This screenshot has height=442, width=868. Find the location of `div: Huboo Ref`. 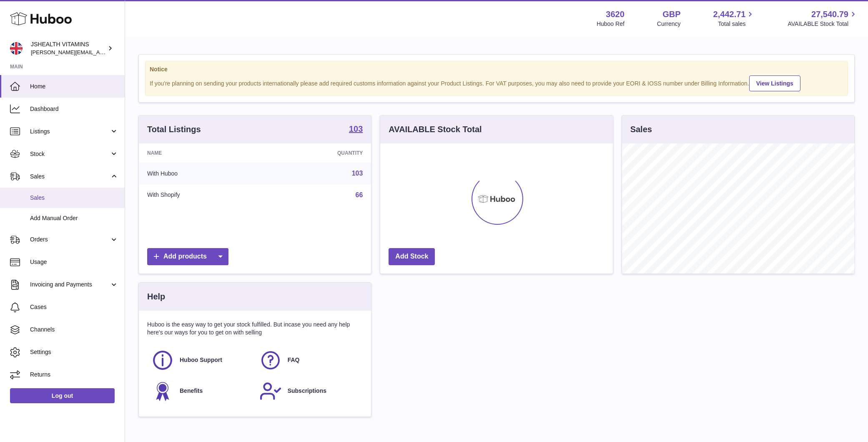

div: Huboo Ref is located at coordinates (610, 24).